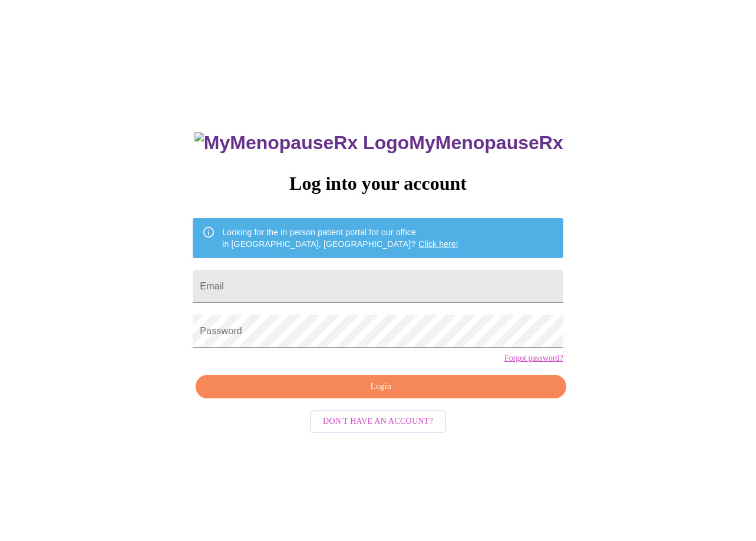 This screenshot has width=756, height=541. I want to click on h3: MyMenopauseRx, so click(379, 143).